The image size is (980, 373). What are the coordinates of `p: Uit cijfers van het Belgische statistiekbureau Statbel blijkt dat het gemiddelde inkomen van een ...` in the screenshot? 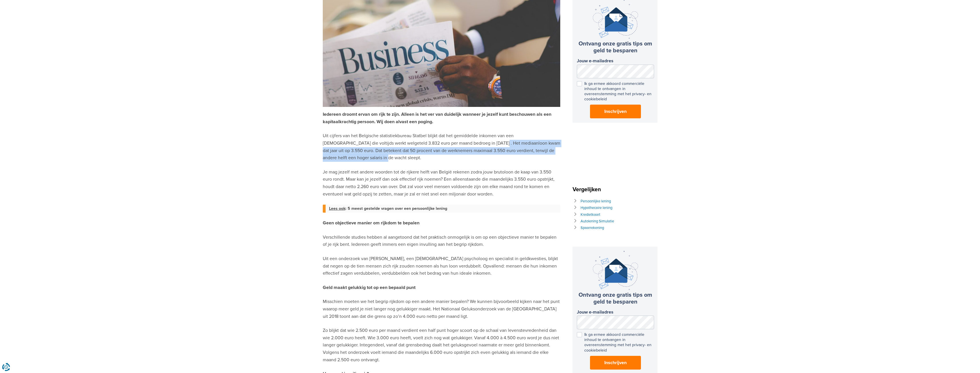 It's located at (441, 147).